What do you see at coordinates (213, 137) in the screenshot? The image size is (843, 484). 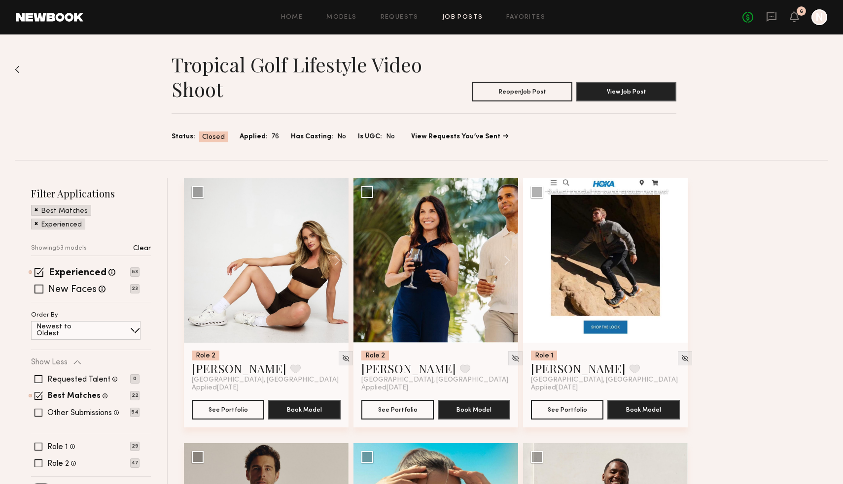 I see `span: Closed` at bounding box center [213, 137].